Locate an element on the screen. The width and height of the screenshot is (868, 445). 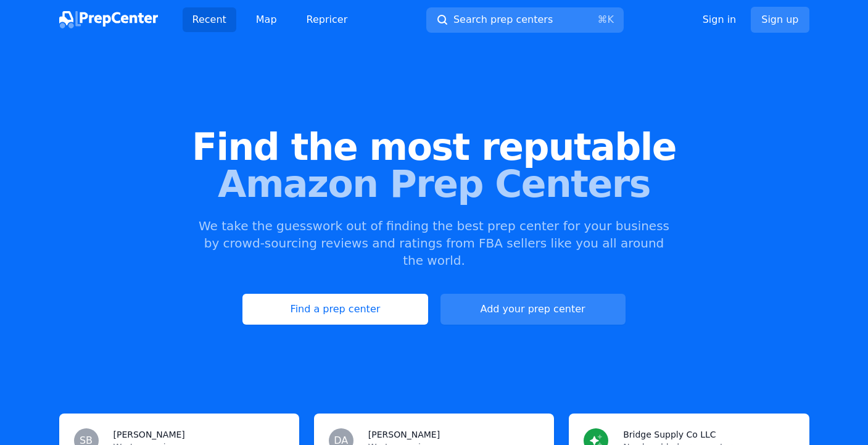
a: Repricer is located at coordinates (327, 20).